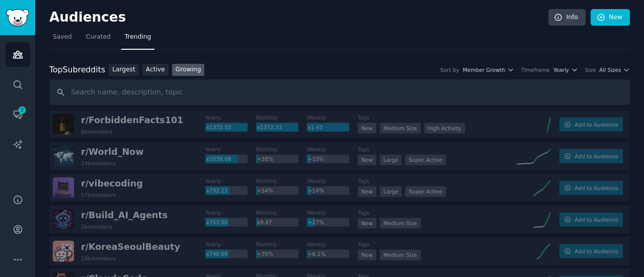  What do you see at coordinates (98, 163) in the screenshot?
I see `div: 14k members` at bounding box center [98, 163].